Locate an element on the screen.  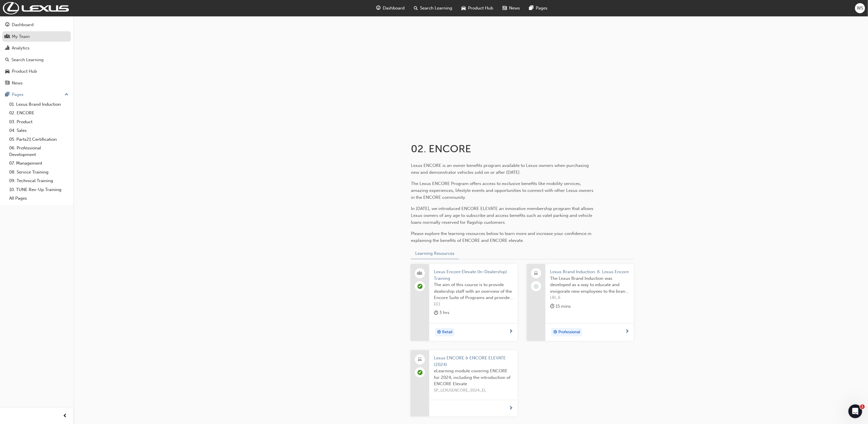
span: Pages is located at coordinates (542, 8).